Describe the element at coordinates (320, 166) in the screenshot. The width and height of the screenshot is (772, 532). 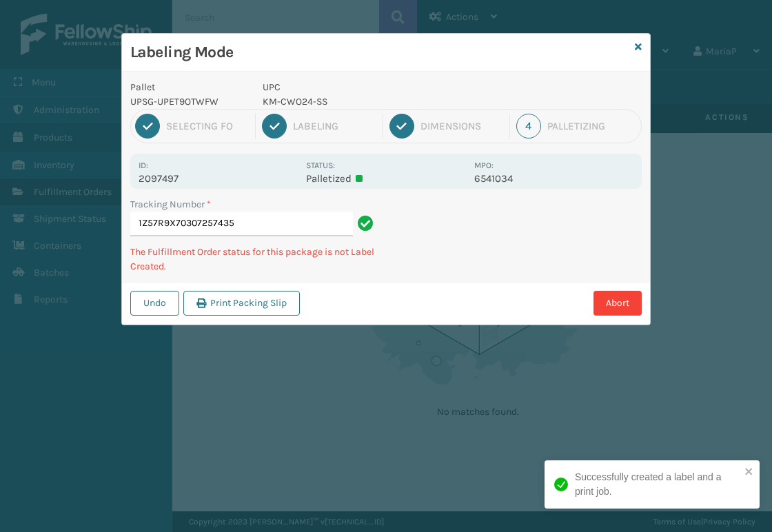
I see `label: Status:` at that location.